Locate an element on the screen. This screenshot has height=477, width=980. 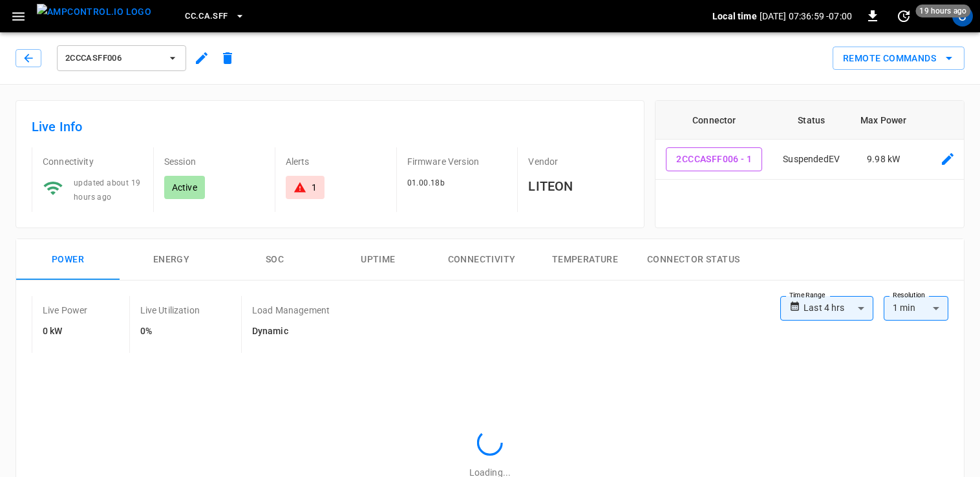
button: Connectivity is located at coordinates (482, 260).